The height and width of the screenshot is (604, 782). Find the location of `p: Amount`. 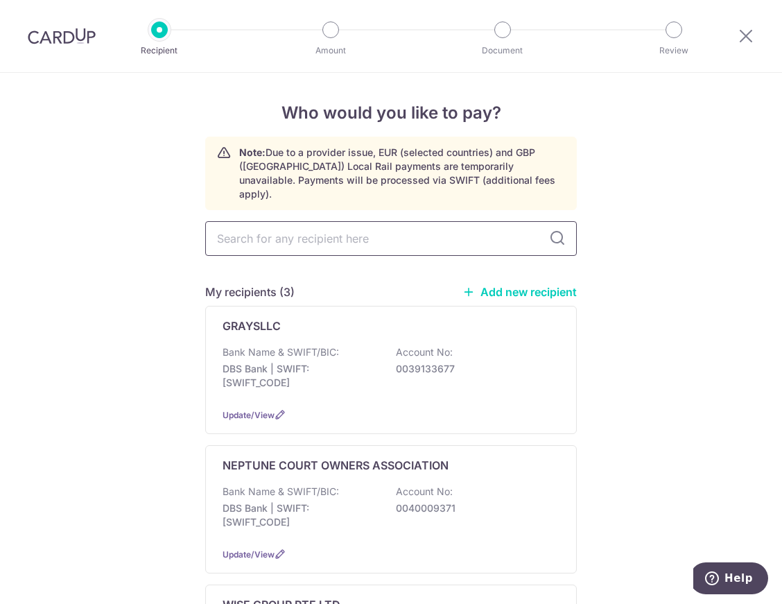

p: Amount is located at coordinates (331, 51).